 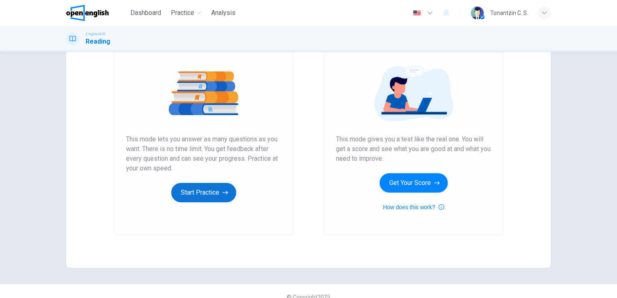 I want to click on img: en, so click(x=417, y=13).